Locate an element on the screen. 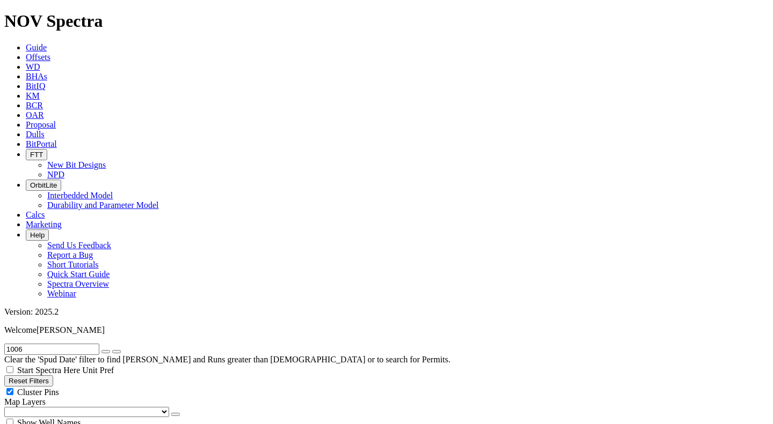 The image size is (773, 424). a: Offsets is located at coordinates (38, 57).